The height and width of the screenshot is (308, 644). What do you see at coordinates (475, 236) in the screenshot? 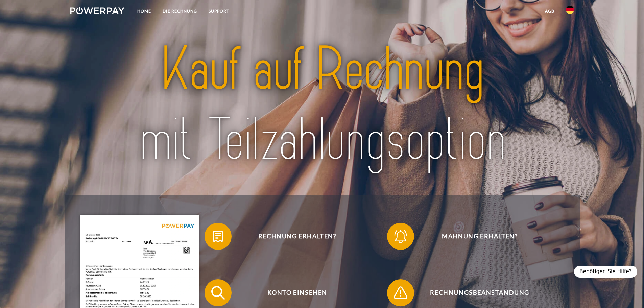
I see `a: Mahnung erhalten?` at bounding box center [475, 236].